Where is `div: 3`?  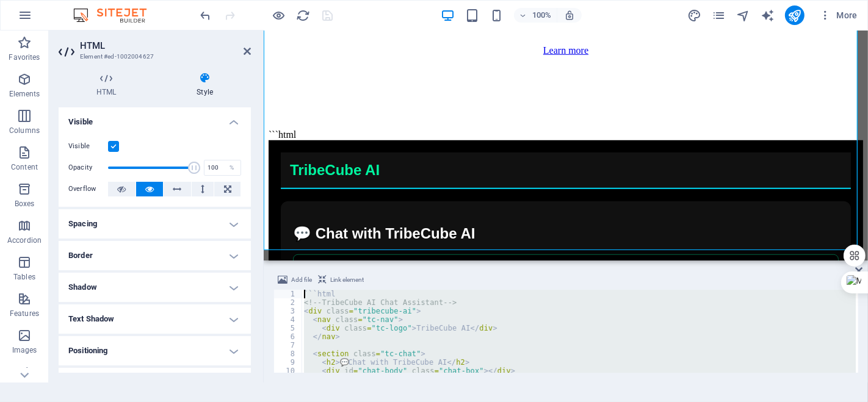 div: 3 is located at coordinates (288, 311).